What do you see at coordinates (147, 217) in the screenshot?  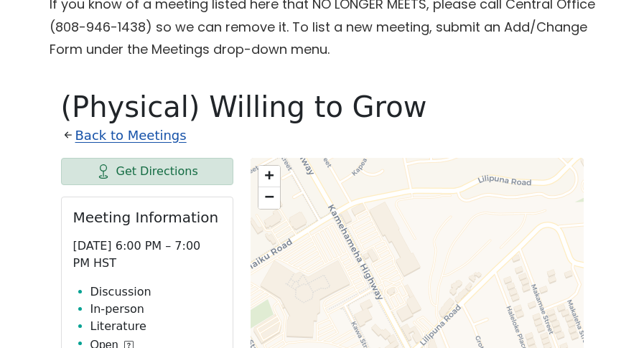 I see `h2: Meeting Information` at bounding box center [147, 217].